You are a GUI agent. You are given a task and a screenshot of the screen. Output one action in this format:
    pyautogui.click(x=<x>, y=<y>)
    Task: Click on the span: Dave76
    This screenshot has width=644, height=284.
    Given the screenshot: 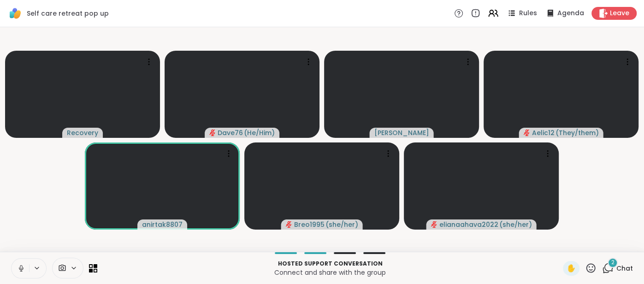 What is the action you would take?
    pyautogui.click(x=230, y=133)
    